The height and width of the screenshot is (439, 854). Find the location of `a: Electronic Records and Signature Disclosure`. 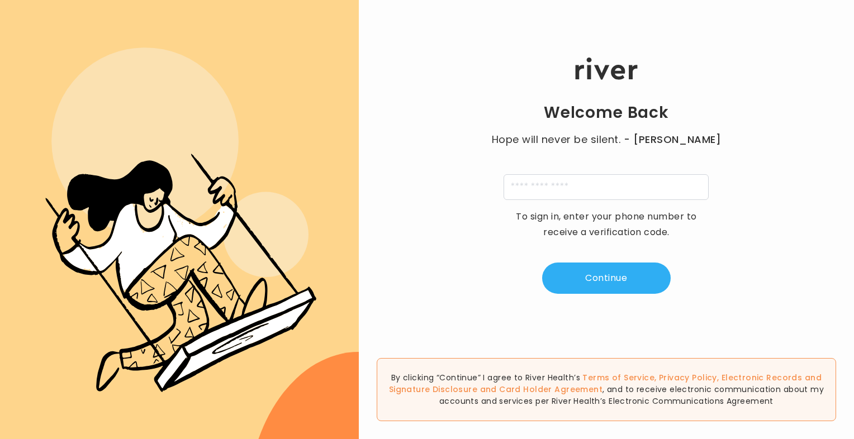

a: Electronic Records and Signature Disclosure is located at coordinates (605, 383).